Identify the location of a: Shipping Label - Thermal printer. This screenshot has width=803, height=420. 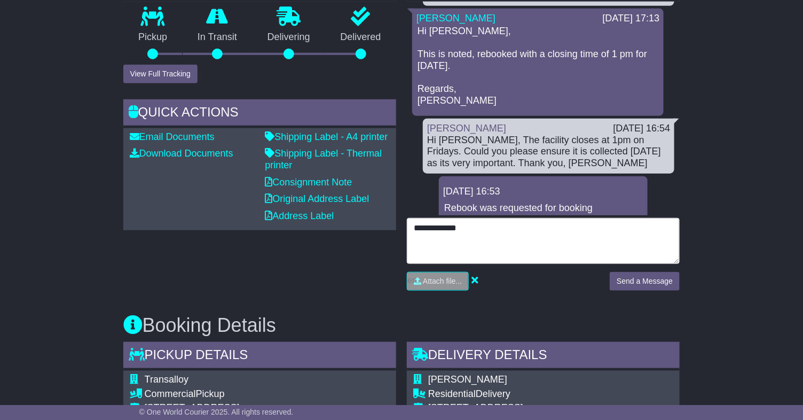
(323, 159).